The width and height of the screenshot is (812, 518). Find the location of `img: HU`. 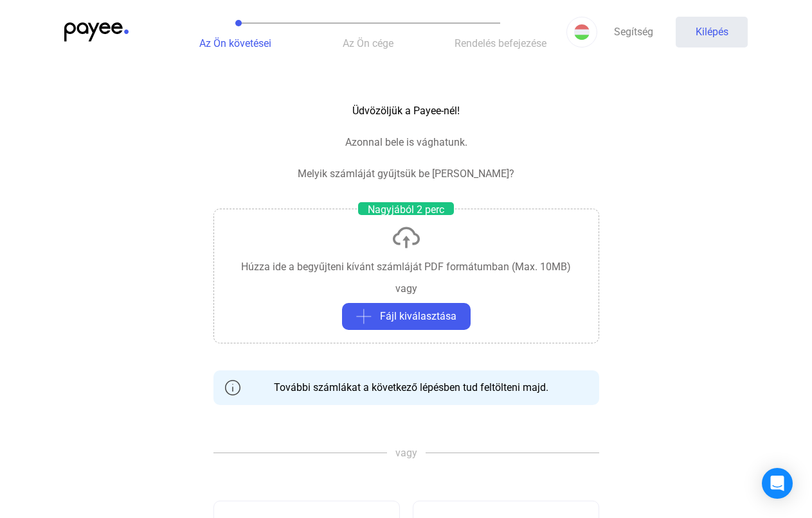

img: HU is located at coordinates (582, 32).